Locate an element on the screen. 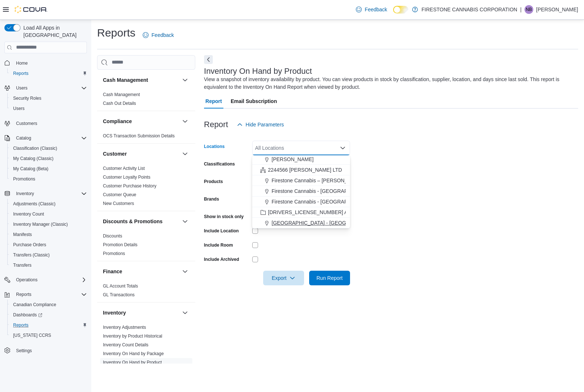 The height and width of the screenshot is (392, 584). span: Home is located at coordinates (50, 63).